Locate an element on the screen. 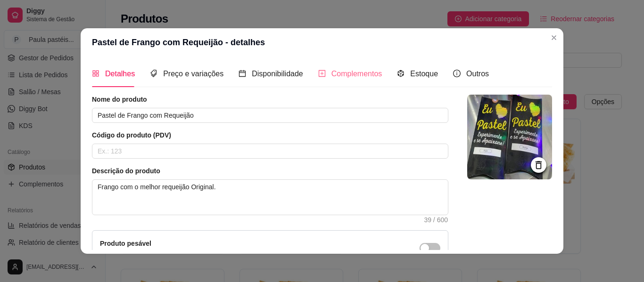 Image resolution: width=644 pixels, height=282 pixels. input: Ex.: Hamburguer de costela is located at coordinates (270, 116).